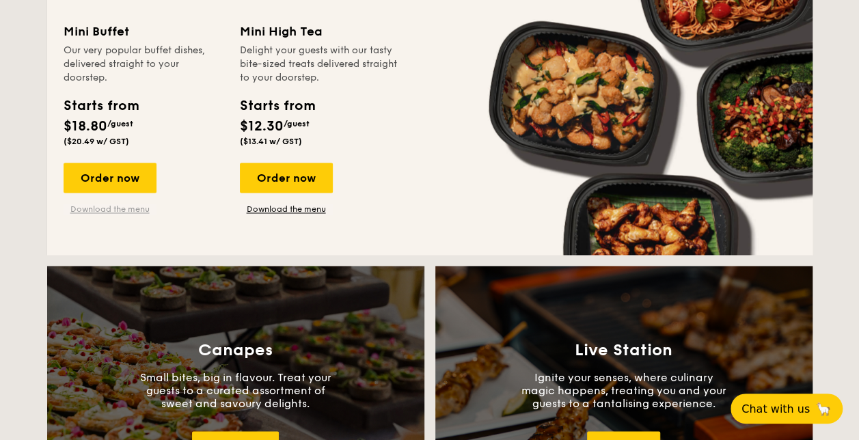 Image resolution: width=859 pixels, height=440 pixels. I want to click on p: Small bites, big in flavour. Treat your guests to a curated assortment of sweet and savoury delig..., so click(236, 390).